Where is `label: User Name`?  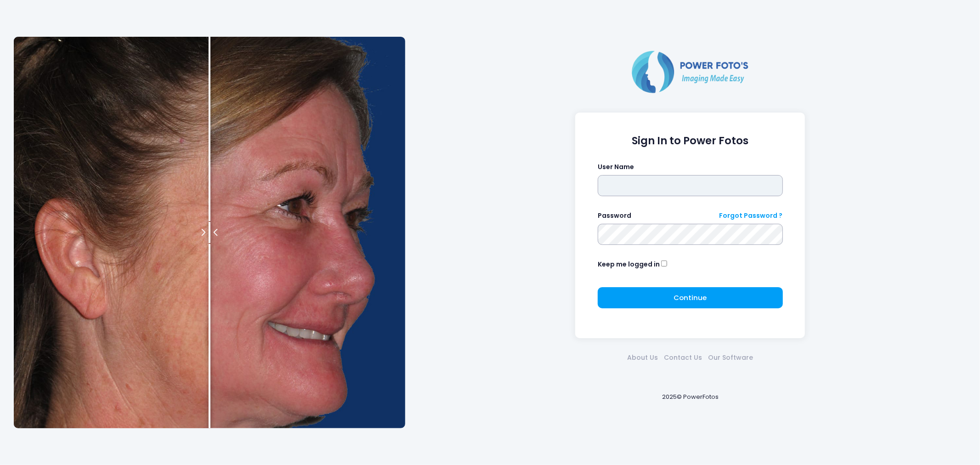
label: User Name is located at coordinates (616, 167).